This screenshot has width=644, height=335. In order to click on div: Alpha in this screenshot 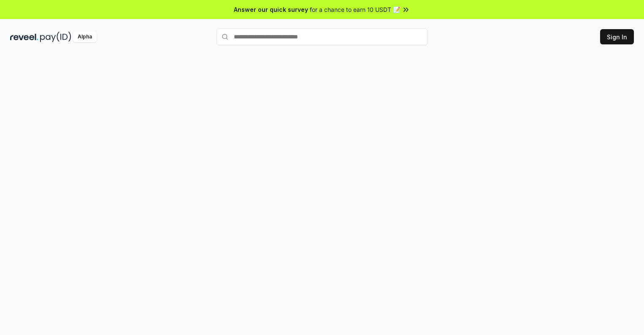, I will do `click(85, 37)`.